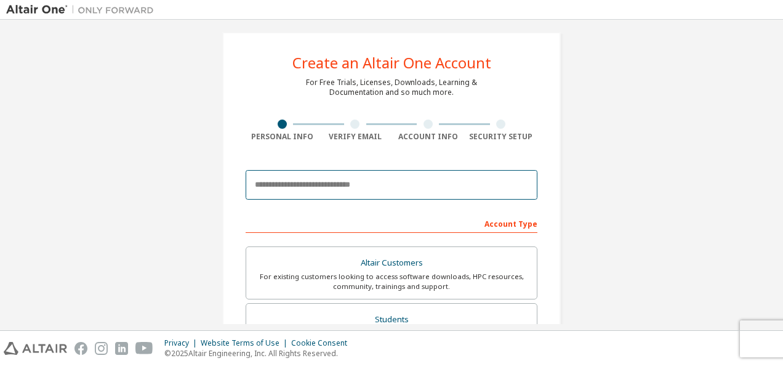  What do you see at coordinates (392, 320) in the screenshot?
I see `div: Students` at bounding box center [392, 320].